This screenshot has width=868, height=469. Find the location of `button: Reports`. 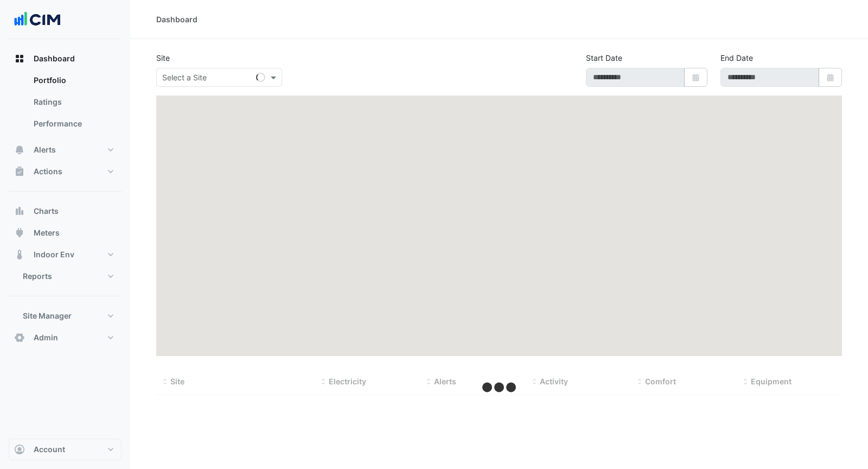

button: Reports is located at coordinates (65, 276).